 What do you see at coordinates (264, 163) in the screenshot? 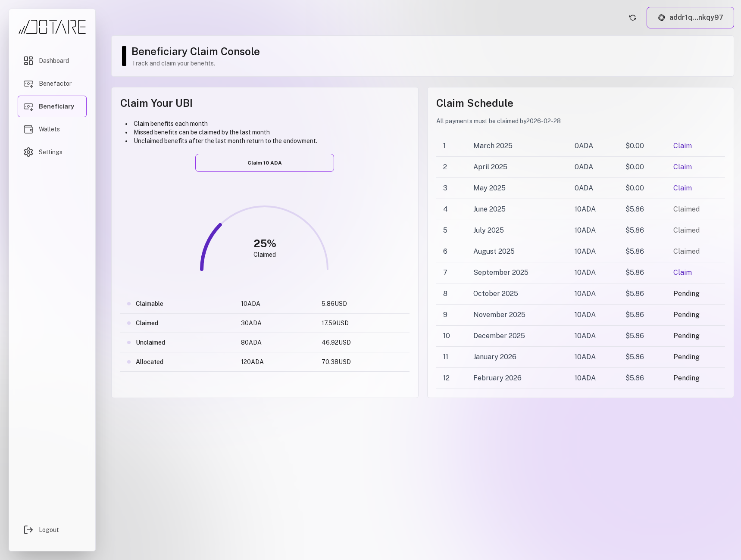
I see `button: Claim 10 ADA` at bounding box center [264, 163].